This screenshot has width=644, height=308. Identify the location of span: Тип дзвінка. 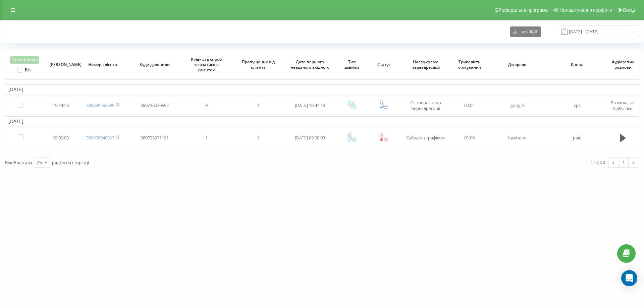
(352, 64).